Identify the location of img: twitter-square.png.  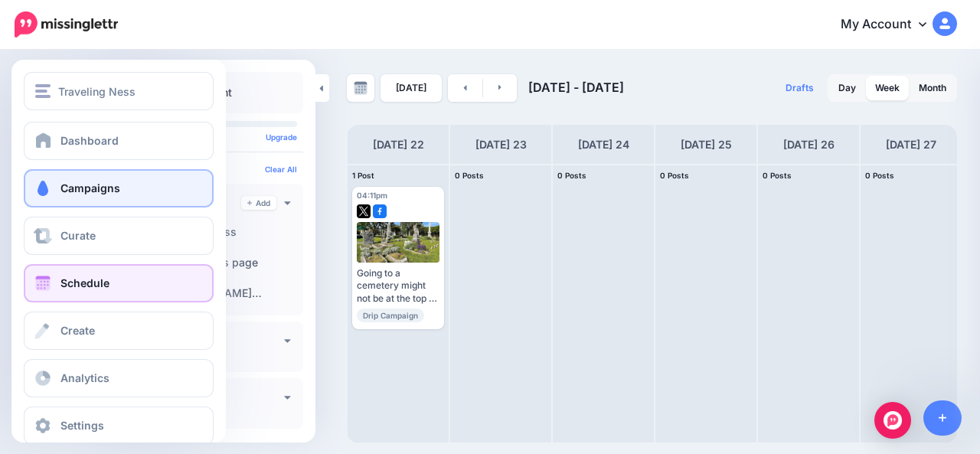
(364, 211).